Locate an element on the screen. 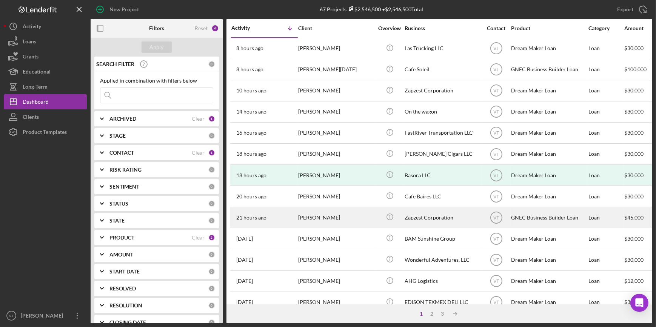  button: Product Templates is located at coordinates (45, 132).